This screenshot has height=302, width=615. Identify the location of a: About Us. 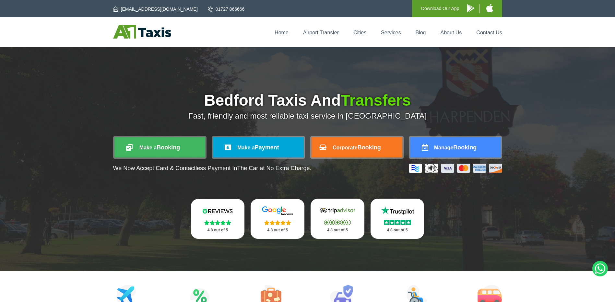
(451, 32).